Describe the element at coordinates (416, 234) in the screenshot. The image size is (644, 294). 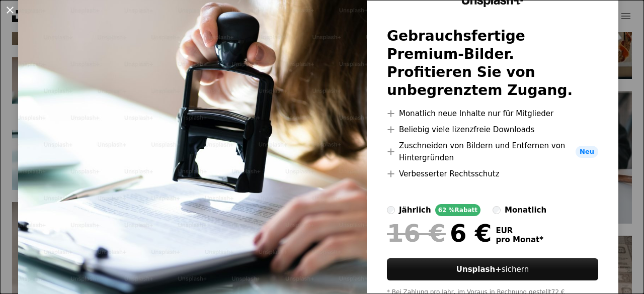
I see `span: 16 €` at that location.